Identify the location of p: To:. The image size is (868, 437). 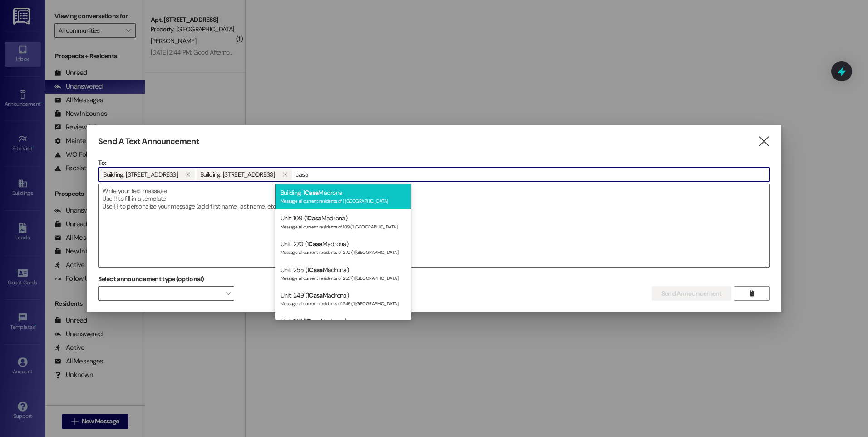
(434, 163).